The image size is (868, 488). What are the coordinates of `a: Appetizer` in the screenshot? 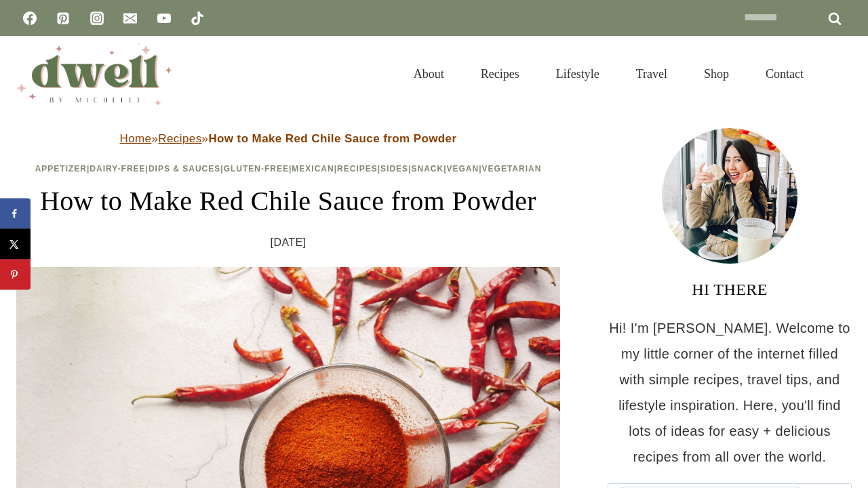 It's located at (61, 169).